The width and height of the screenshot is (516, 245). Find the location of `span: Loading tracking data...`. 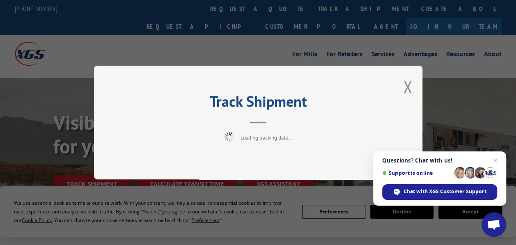

span: Loading tracking data... is located at coordinates (266, 137).